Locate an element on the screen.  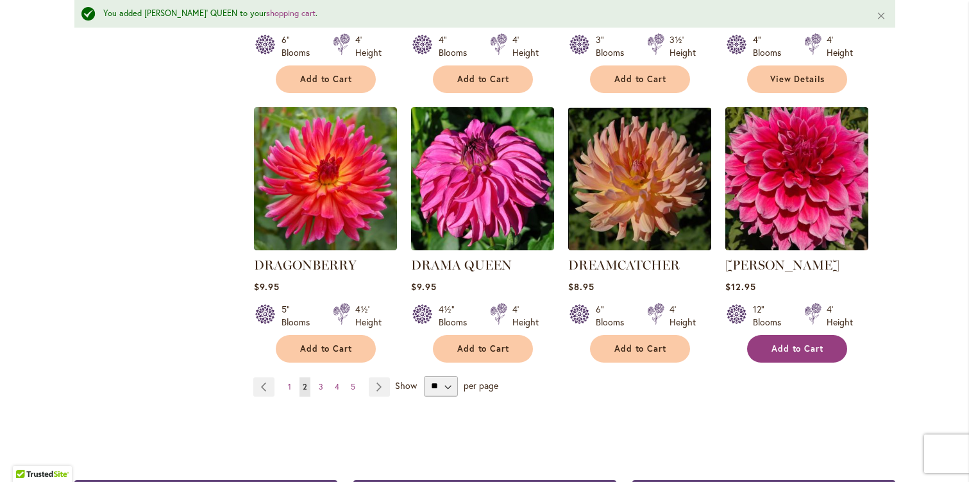
div: 4½' Height is located at coordinates (368, 316).